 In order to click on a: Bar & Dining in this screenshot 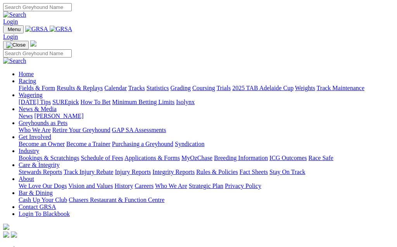, I will do `click(36, 192)`.